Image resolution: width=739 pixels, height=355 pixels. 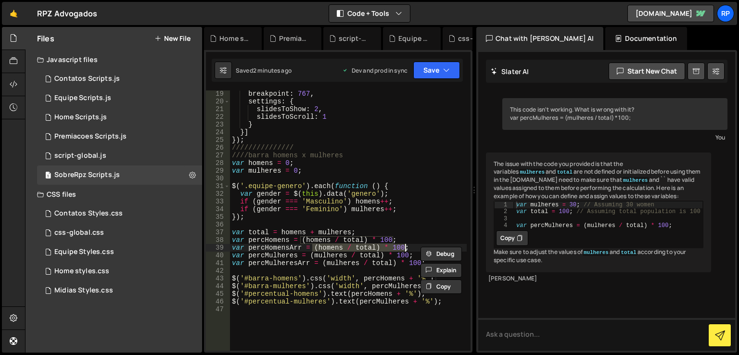 I want to click on div: 24, so click(x=218, y=132).